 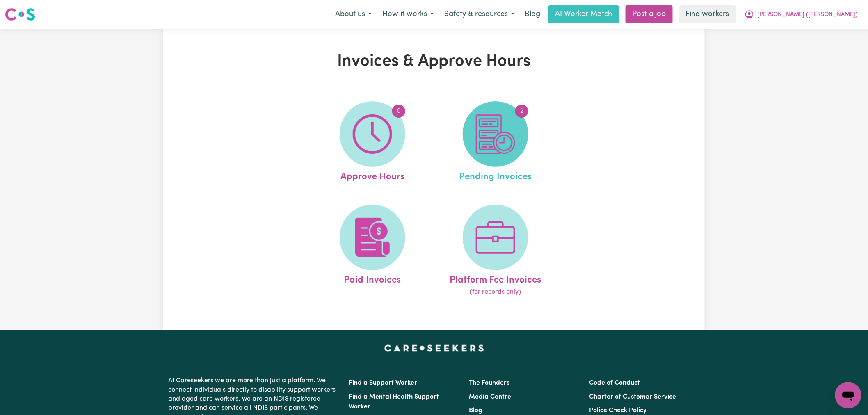 I want to click on span: Pending Invoices, so click(x=495, y=175).